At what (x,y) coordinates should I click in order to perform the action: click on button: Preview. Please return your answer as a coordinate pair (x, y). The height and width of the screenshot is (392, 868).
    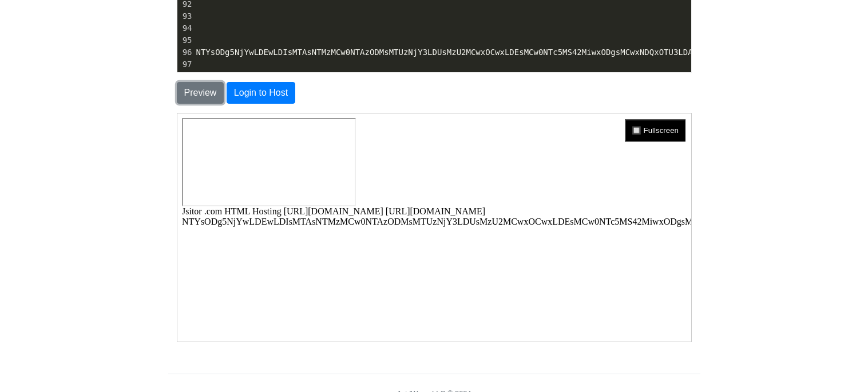
    Looking at the image, I should click on (200, 93).